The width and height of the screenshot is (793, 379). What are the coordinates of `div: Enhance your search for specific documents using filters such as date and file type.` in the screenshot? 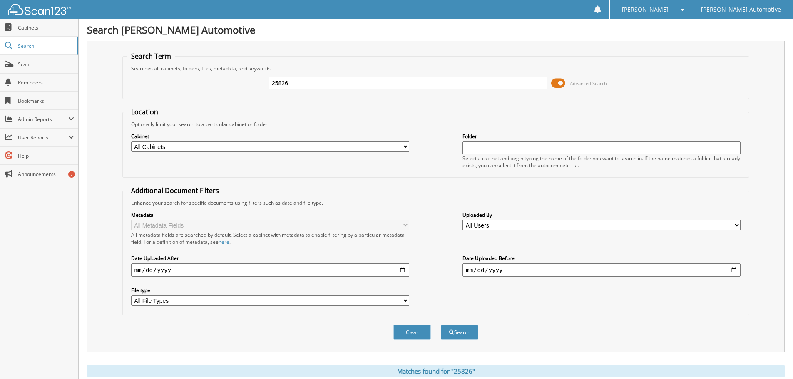 It's located at (436, 203).